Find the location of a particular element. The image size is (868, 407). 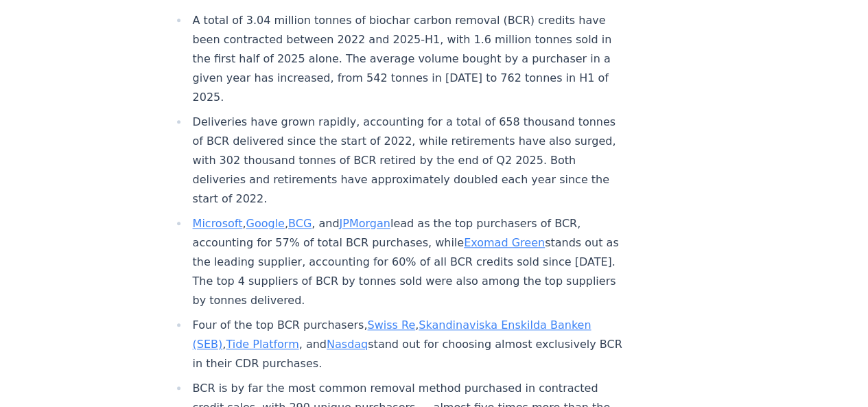

a: Swiss Re is located at coordinates (391, 324).